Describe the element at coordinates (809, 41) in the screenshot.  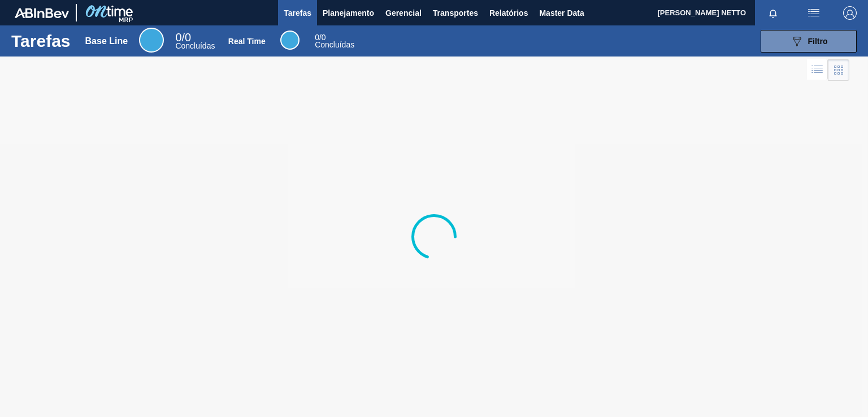
I see `button: Filtro` at that location.